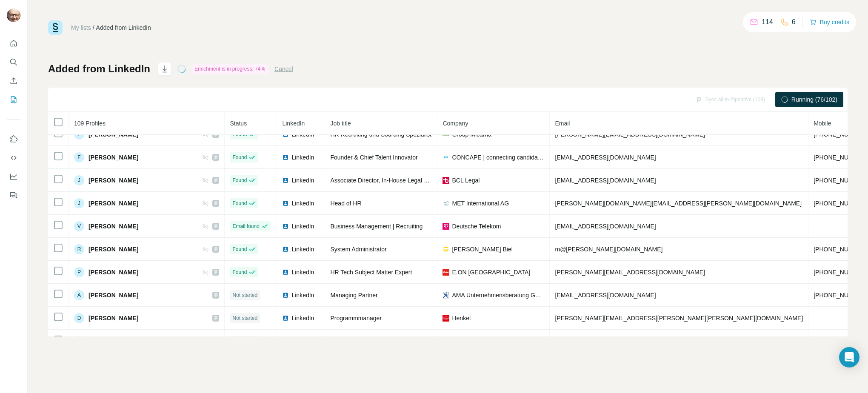 The width and height of the screenshot is (868, 393). What do you see at coordinates (123, 28) in the screenshot?
I see `div: Added from LinkedIn` at bounding box center [123, 28].